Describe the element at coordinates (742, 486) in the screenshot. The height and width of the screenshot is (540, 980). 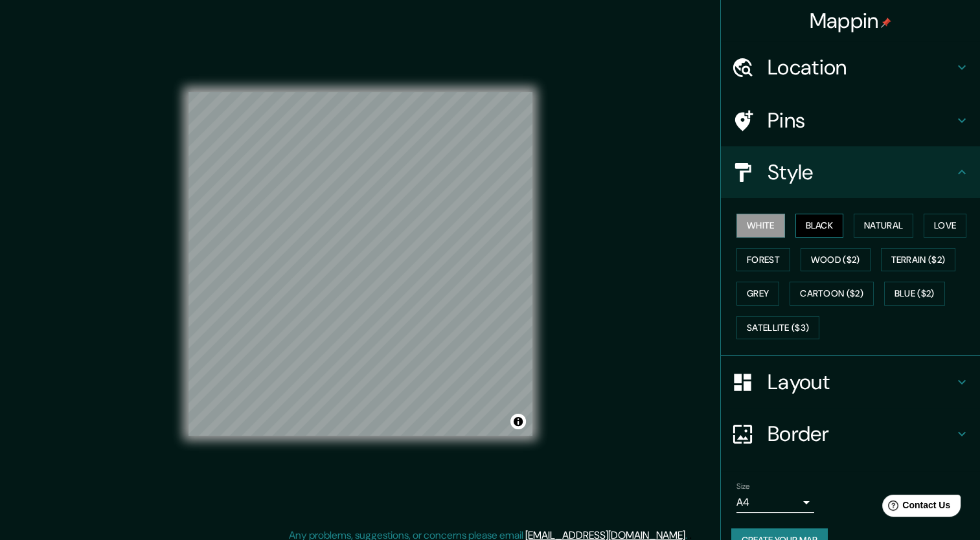
I see `label: Size` at that location.